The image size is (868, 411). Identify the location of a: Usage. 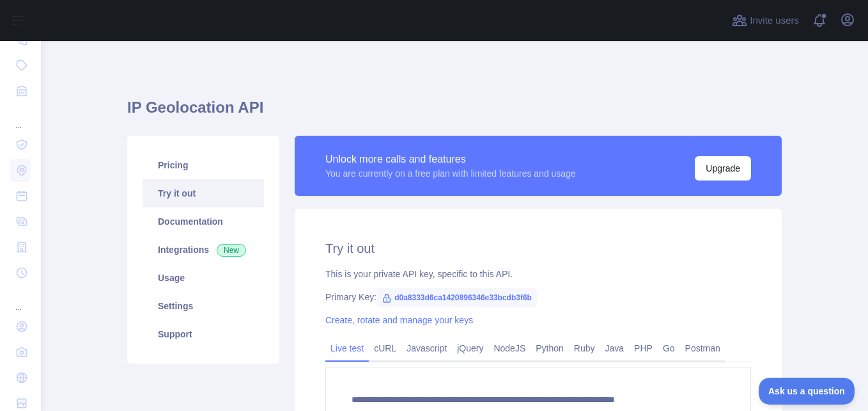
(203, 278).